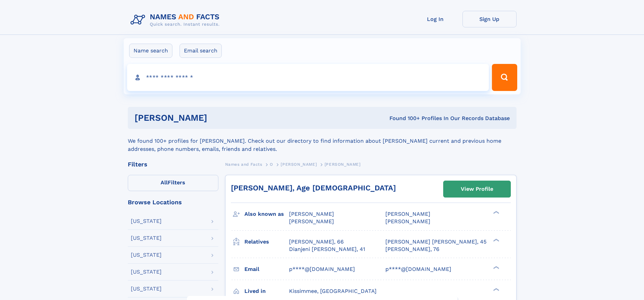 The image size is (644, 300). Describe the element at coordinates (150, 50) in the screenshot. I see `label: Name search` at that location.